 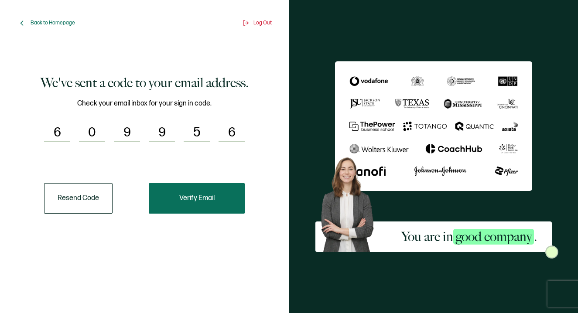 I want to click on img: Sertifier We've sent a code to your email address., so click(x=434, y=126).